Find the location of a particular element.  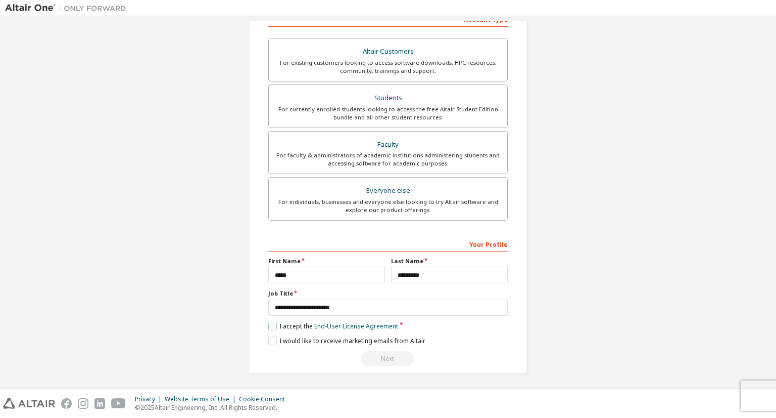

img: youtube.svg is located at coordinates (118, 403).